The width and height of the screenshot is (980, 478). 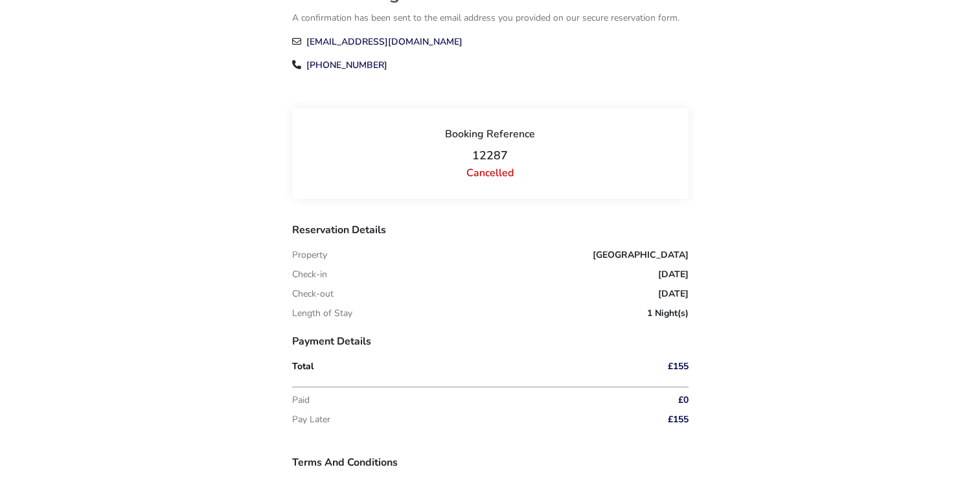 What do you see at coordinates (490, 139) in the screenshot?
I see `h2: Booking Reference` at bounding box center [490, 139].